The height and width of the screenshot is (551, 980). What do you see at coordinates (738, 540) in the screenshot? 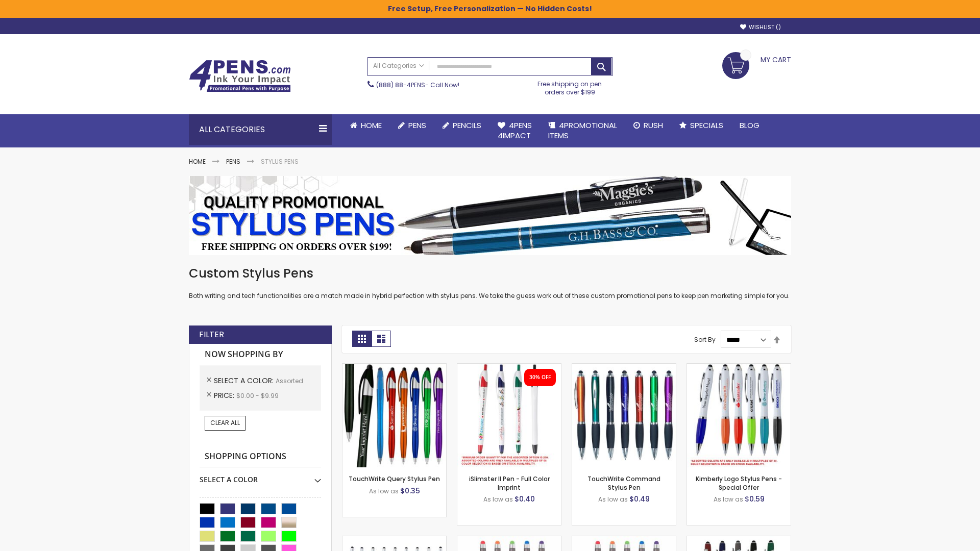
I see `a: Custom Soft Touch® Metal Pens with Stylus-Assorted` at bounding box center [738, 540].